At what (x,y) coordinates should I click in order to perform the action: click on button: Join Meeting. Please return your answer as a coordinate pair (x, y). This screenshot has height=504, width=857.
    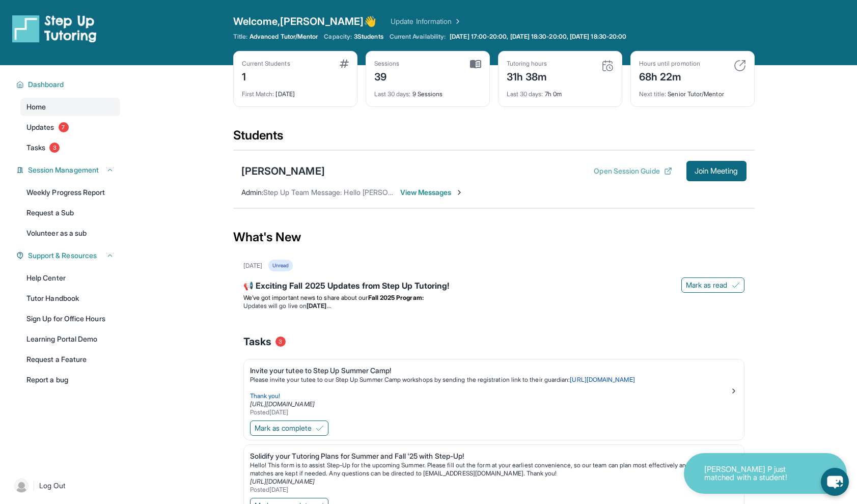
    Looking at the image, I should click on (717, 171).